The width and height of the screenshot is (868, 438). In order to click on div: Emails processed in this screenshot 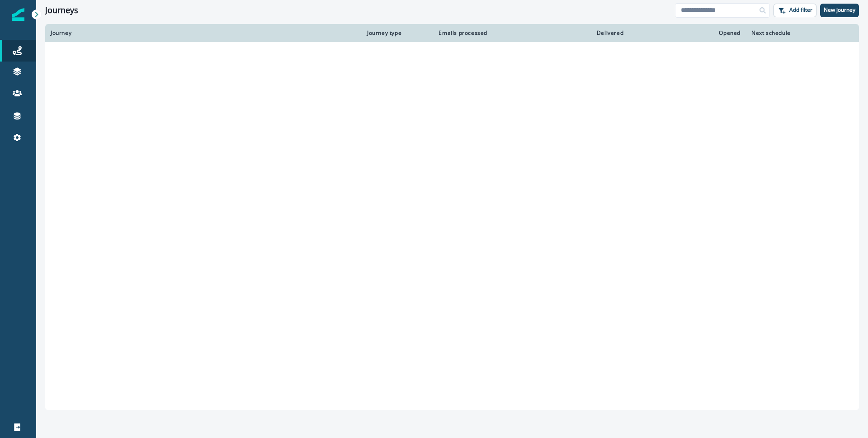, I will do `click(461, 33)`.